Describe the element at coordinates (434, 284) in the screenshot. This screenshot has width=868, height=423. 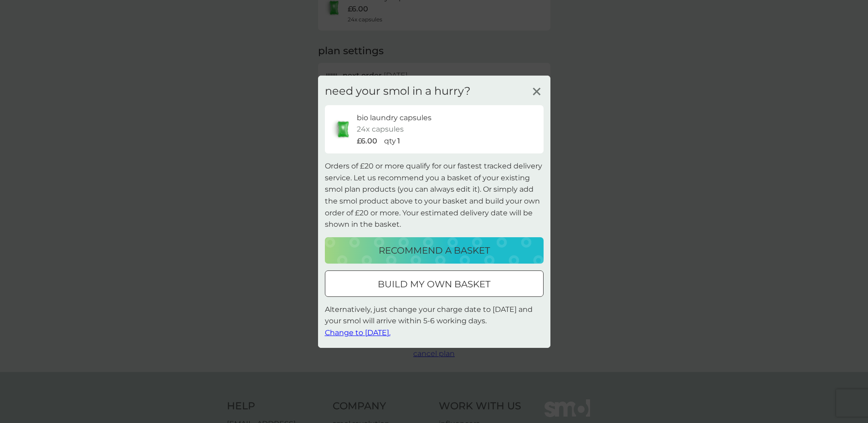
I see `button: build my own basket` at that location.